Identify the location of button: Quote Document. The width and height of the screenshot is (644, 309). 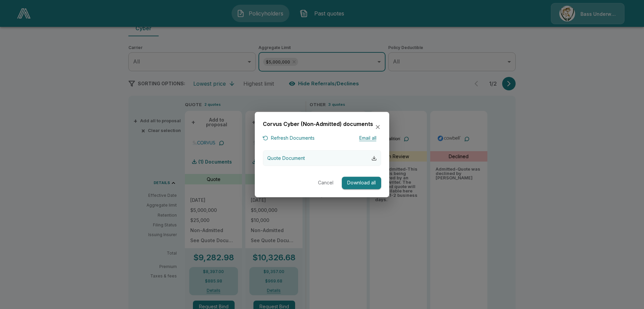
(322, 158).